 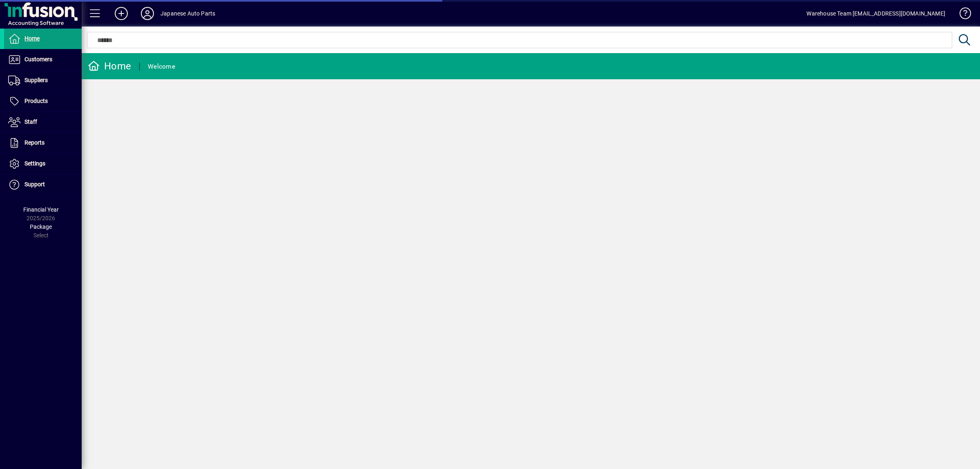 I want to click on span: Support, so click(x=35, y=184).